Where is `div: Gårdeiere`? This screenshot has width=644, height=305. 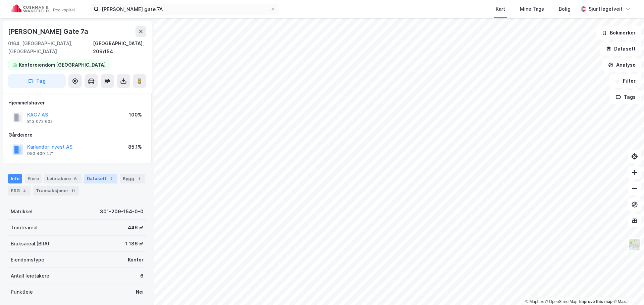
div: Gårdeiere is located at coordinates (78, 135).